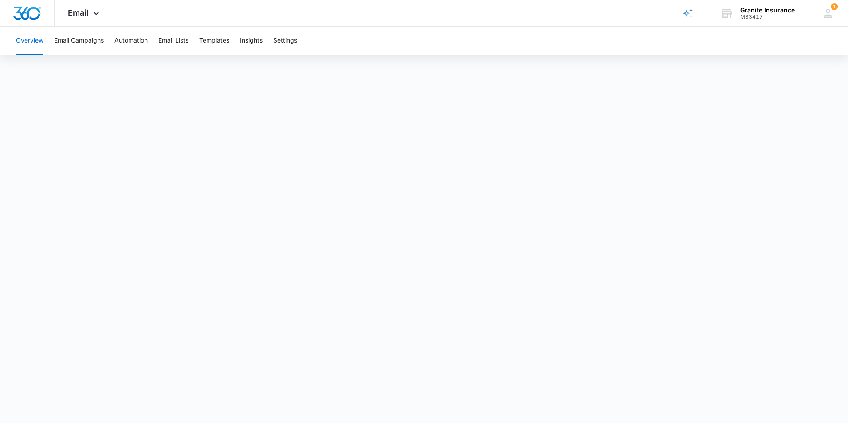  Describe the element at coordinates (251, 41) in the screenshot. I see `button: Insights` at that location.